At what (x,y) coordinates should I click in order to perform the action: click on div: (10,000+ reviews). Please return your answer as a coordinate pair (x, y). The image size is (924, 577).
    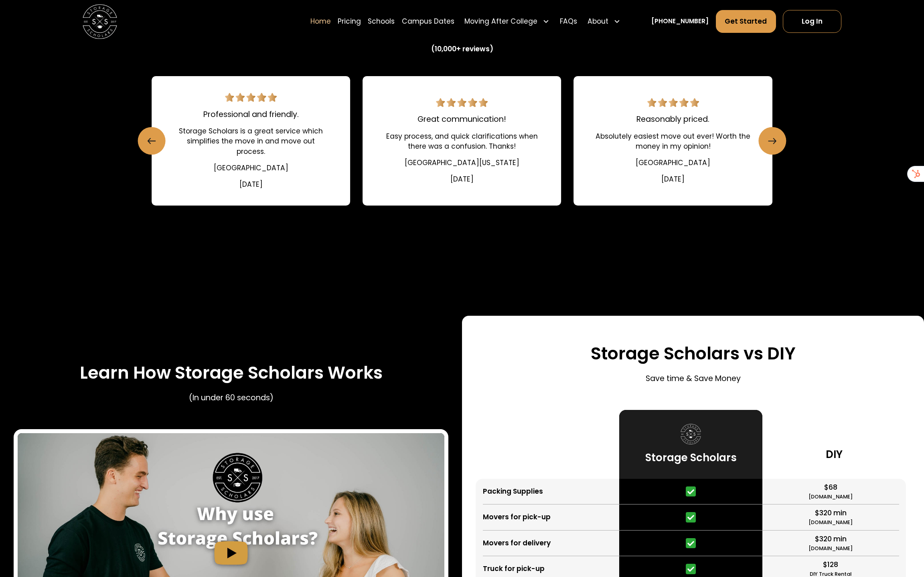
    Looking at the image, I should click on (462, 49).